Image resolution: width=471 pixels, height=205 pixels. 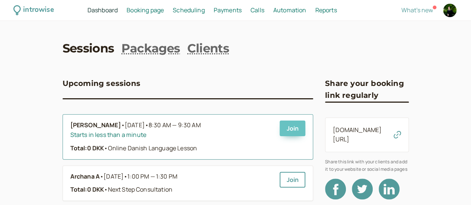 What do you see at coordinates (227, 10) in the screenshot?
I see `span: Payments` at bounding box center [227, 10].